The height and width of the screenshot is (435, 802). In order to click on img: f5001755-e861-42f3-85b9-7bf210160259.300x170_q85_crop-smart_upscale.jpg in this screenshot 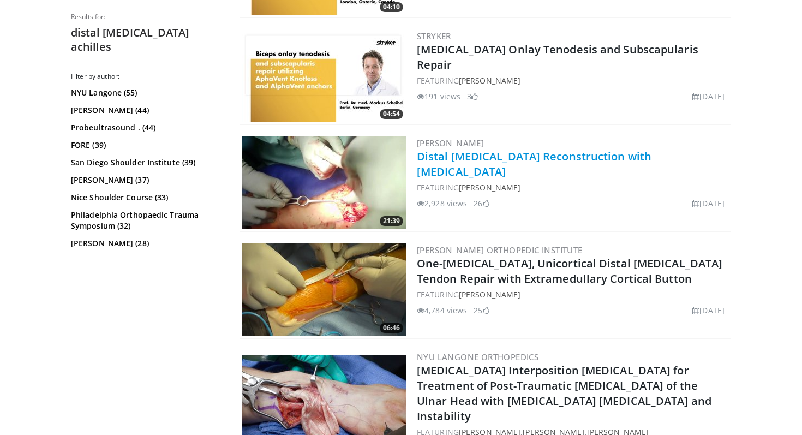, I will do `click(324, 182)`.